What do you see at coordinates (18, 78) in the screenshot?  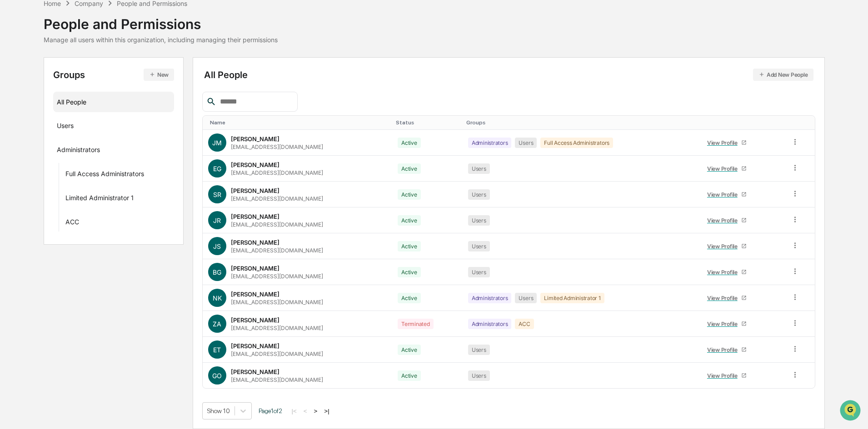 I see `img: 1746055101610-c473b297-6a78-478c-a979-82029cc54cd1` at bounding box center [18, 78].